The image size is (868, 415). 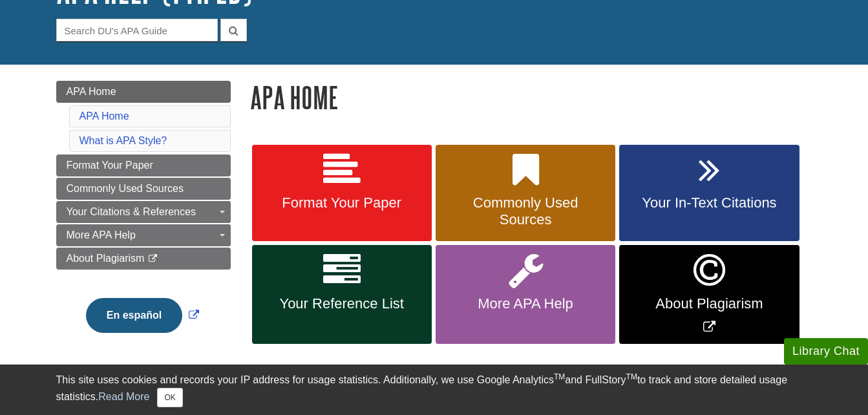 I want to click on i: This link opens in a new window, so click(x=152, y=258).